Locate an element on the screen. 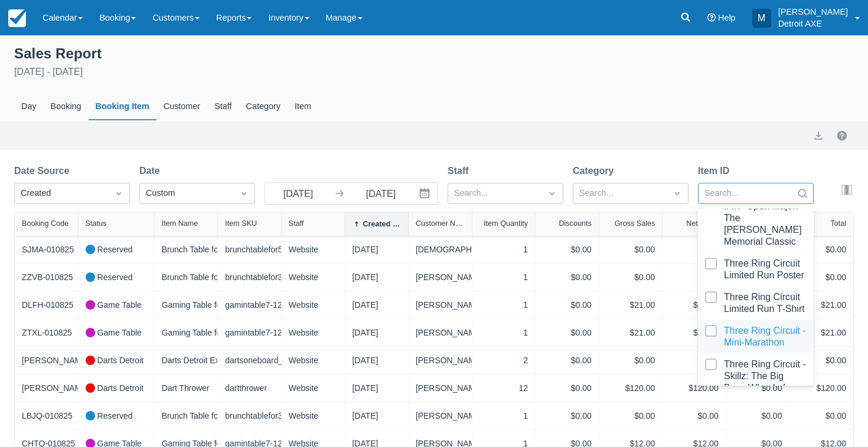  a: Darts Detroit Experience: Two Boards (9-16 people) is located at coordinates (256, 360).